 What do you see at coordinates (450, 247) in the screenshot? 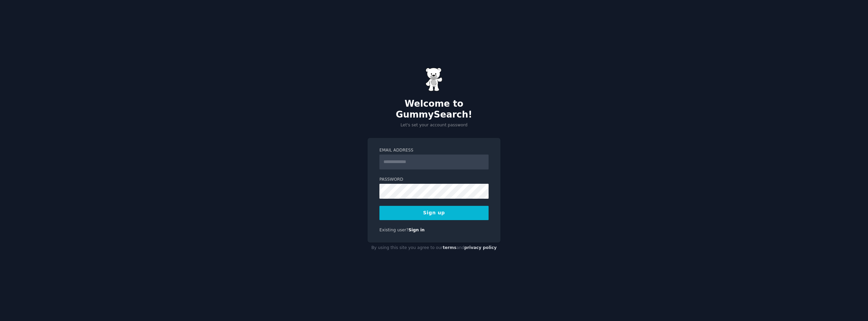
I see `a: terms` at bounding box center [450, 247].